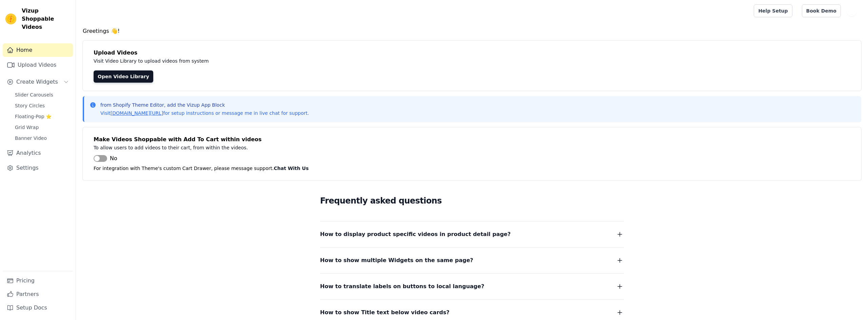  What do you see at coordinates (205, 105) in the screenshot?
I see `p: from Shopify Theme Editor, add the Vizup App Block` at bounding box center [205, 105].